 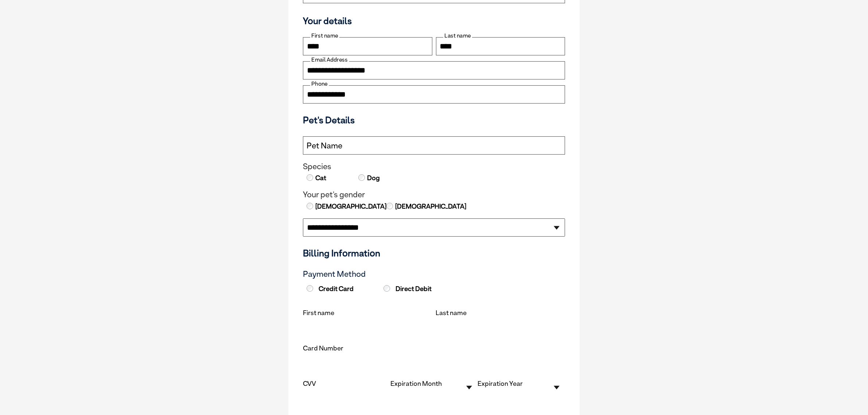 What do you see at coordinates (416, 383) in the screenshot?
I see `label: Expiration Month` at bounding box center [416, 383].